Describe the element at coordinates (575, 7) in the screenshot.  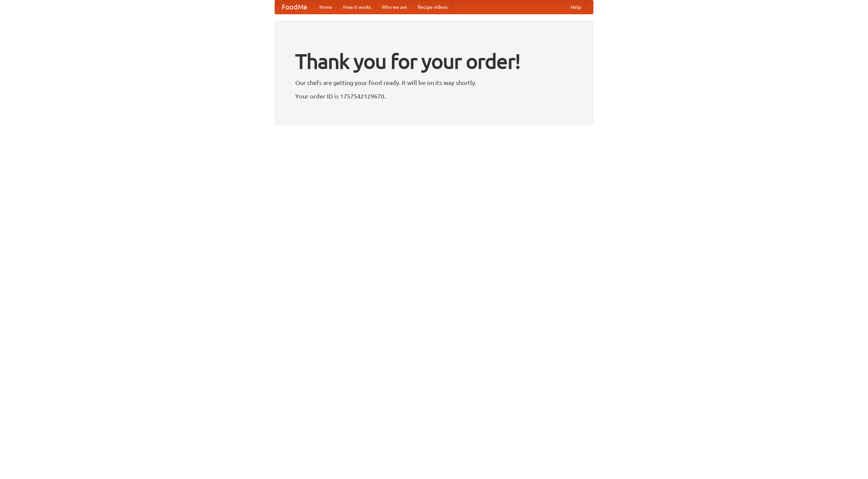
I see `a: Help` at that location.